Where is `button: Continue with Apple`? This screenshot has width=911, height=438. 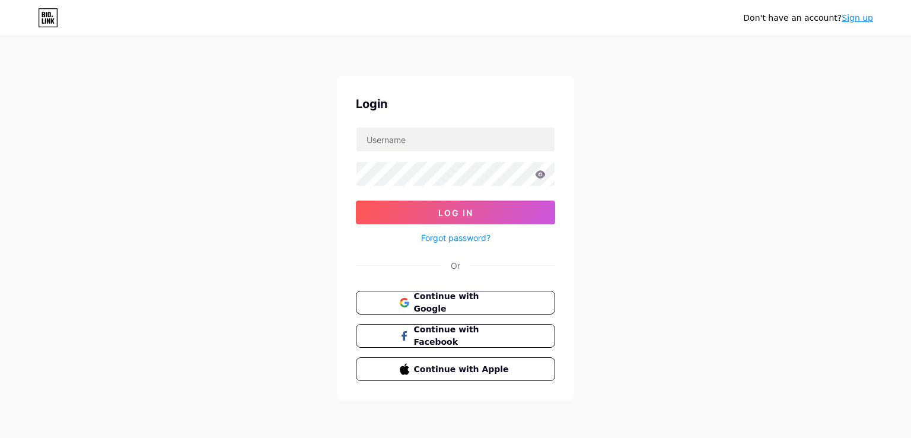
button: Continue with Apple is located at coordinates (456, 369).